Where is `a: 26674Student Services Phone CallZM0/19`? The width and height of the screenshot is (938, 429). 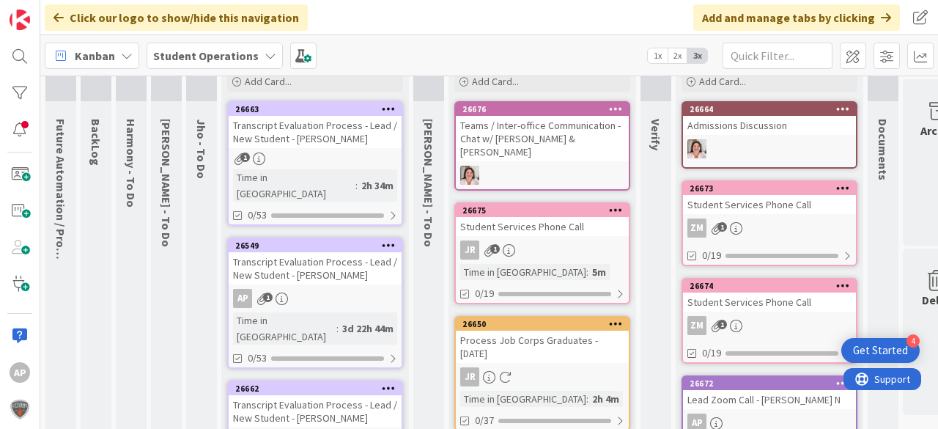
a: 26674Student Services Phone CallZM0/19 is located at coordinates (769, 320).